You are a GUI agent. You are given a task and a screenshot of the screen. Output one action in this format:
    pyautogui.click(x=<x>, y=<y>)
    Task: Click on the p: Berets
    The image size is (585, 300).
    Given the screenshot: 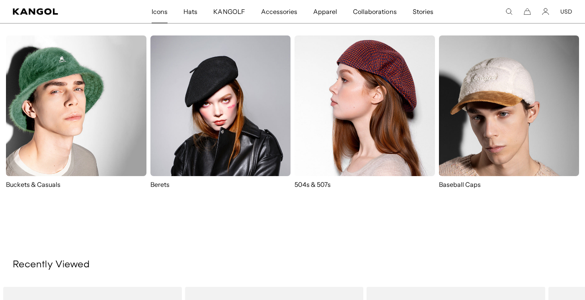 What is the action you would take?
    pyautogui.click(x=221, y=184)
    